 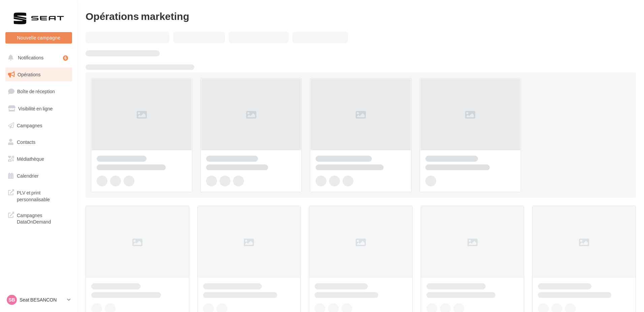 What do you see at coordinates (26, 142) in the screenshot?
I see `span: Contacts` at bounding box center [26, 142].